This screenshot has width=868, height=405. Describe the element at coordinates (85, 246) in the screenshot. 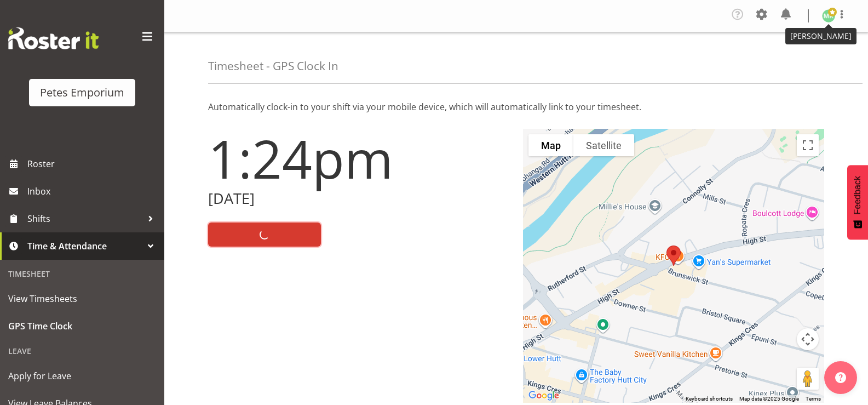

I see `span: Time & Attendance` at that location.